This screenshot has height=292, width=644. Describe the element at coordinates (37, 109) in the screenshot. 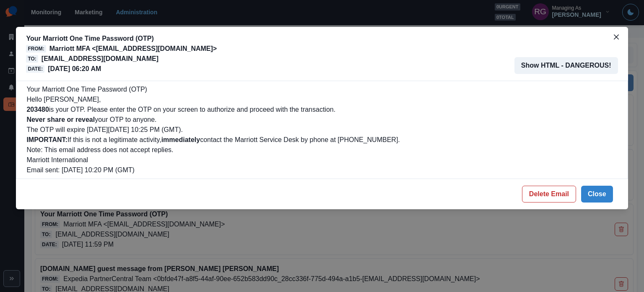

I see `b: 203480` at that location.